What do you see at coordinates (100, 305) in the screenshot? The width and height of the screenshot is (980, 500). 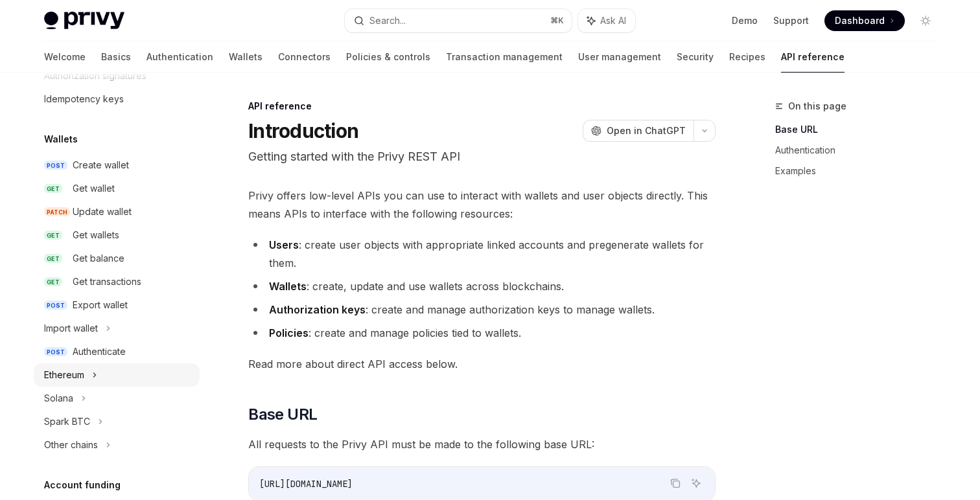 I see `div: Export wallet` at bounding box center [100, 305].